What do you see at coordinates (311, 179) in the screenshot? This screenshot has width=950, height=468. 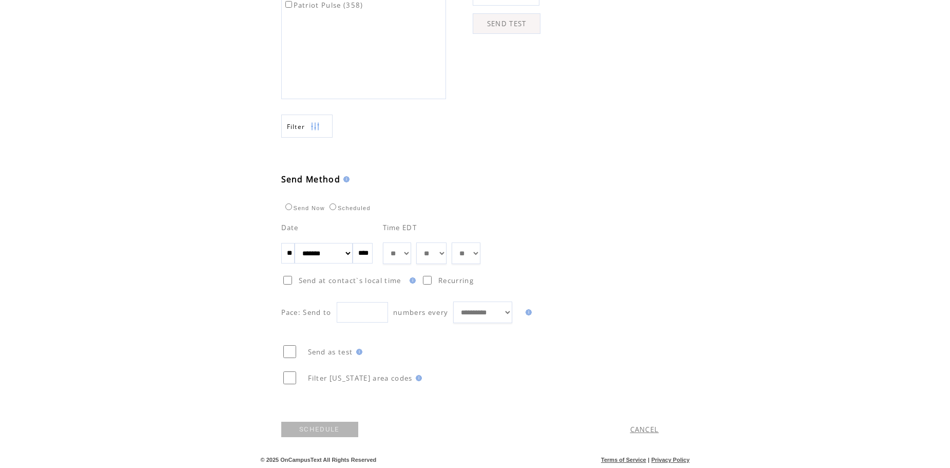 I see `span: Send Method` at bounding box center [311, 179].